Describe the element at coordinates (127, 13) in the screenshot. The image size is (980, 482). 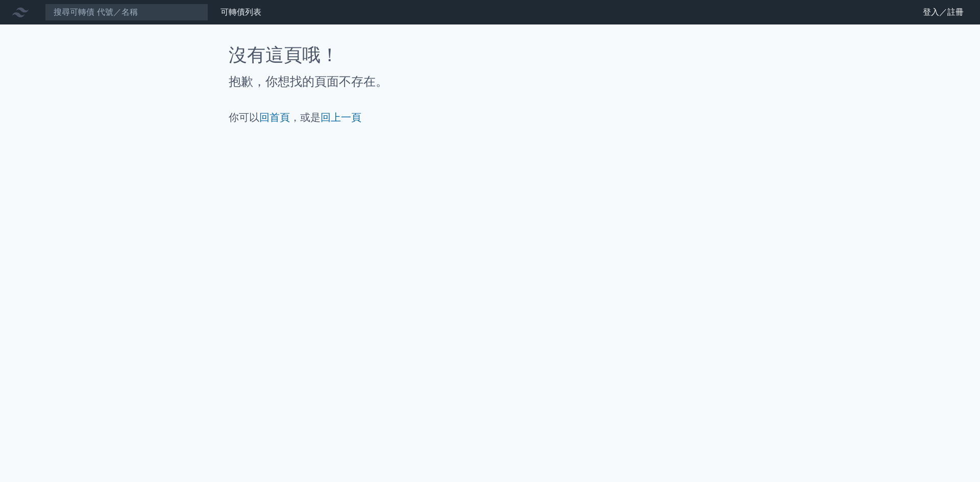
I see `input: 搜尋可轉債 代號／名稱` at that location.